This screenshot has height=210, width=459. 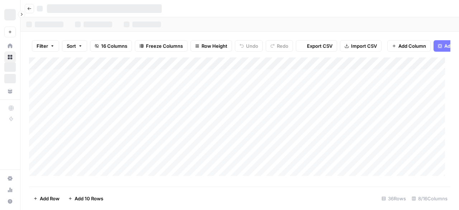 I want to click on span: Undo, so click(x=252, y=46).